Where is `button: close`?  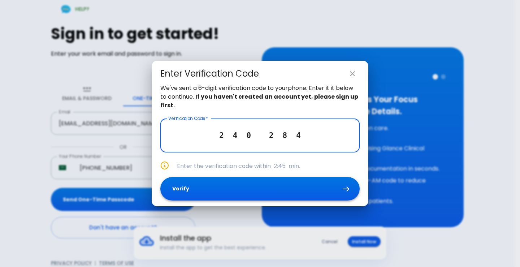
button: close is located at coordinates (352, 74).